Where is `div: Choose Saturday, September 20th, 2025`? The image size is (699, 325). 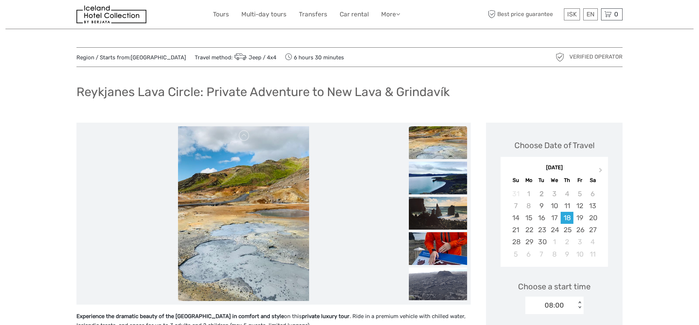
div: Choose Saturday, September 20th, 2025 is located at coordinates (592, 218).